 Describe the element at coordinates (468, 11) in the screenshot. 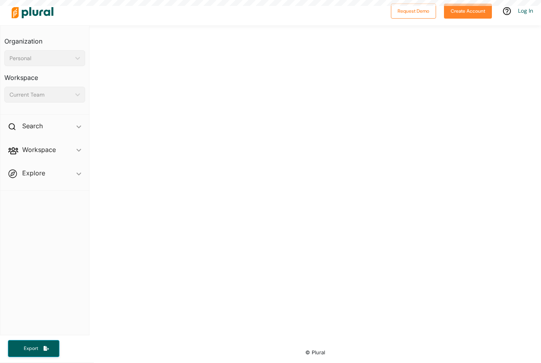

I see `button: Create Account` at that location.